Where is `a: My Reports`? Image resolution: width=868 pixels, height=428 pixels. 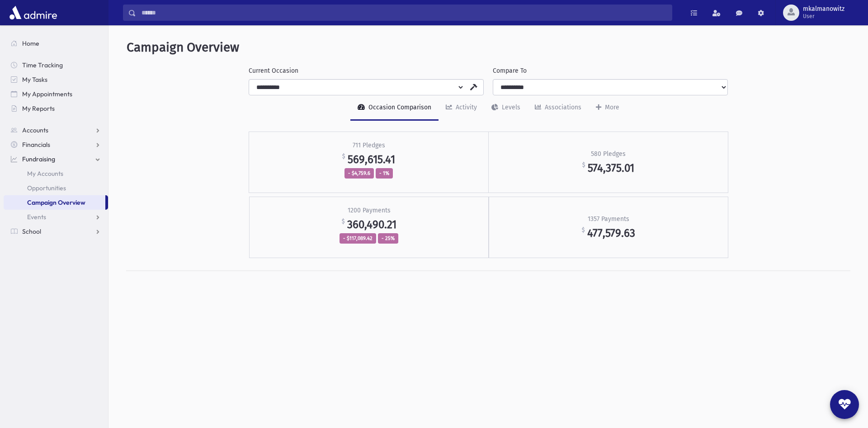 a: My Reports is located at coordinates (55, 108).